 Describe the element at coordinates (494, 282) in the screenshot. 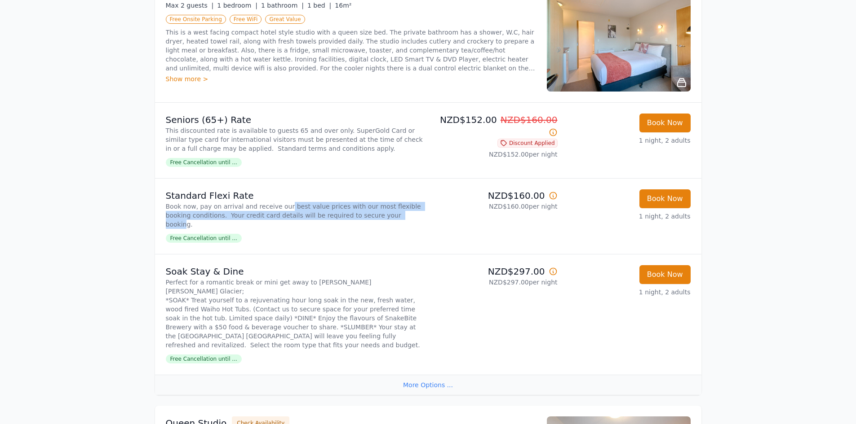

I see `p: NZD$297.00 per night` at that location.